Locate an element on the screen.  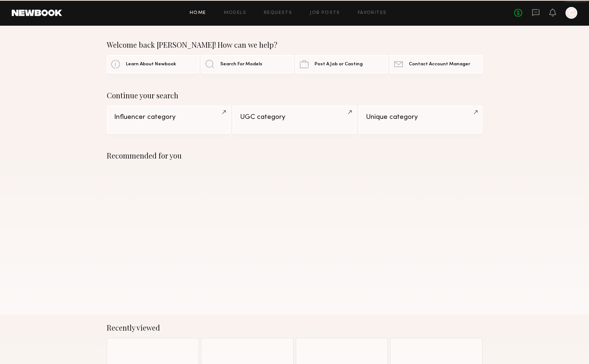
span: Search For Models is located at coordinates (241, 64).